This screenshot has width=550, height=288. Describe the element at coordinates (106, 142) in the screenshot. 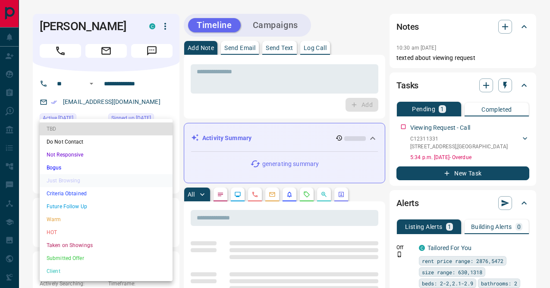

I see `li: Do Not Contact` at that location.